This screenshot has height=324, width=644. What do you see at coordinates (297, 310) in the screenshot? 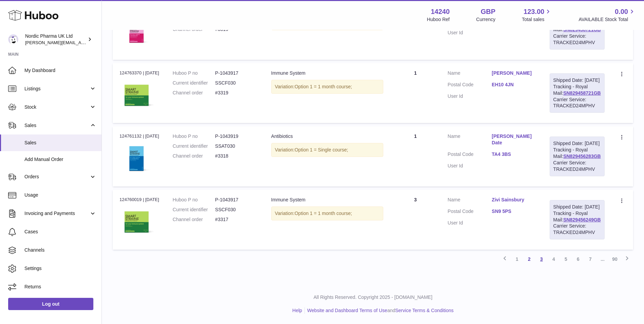
I see `a: Help` at bounding box center [297, 310].